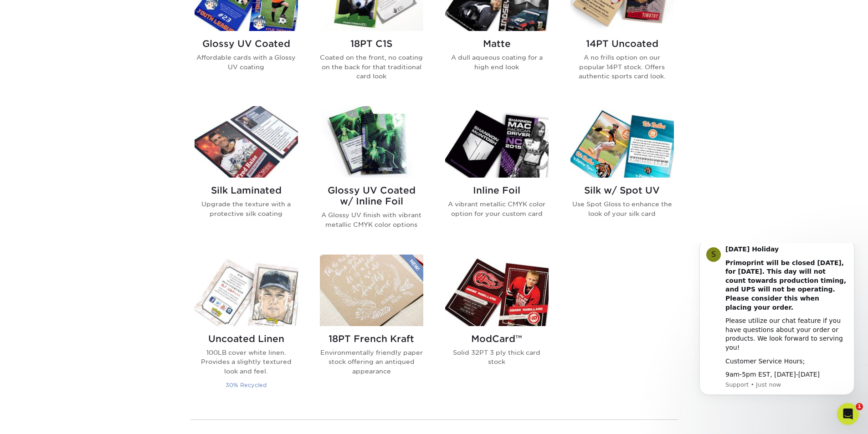 The width and height of the screenshot is (868, 434). I want to click on p: Environmentally friendly paper stock offering an antiqued appearance, so click(371, 362).